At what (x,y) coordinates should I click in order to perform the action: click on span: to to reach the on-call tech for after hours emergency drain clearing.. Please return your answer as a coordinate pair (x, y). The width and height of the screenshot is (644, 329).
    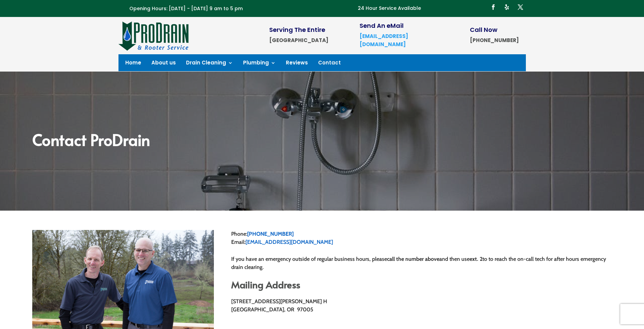
    Looking at the image, I should click on (418, 263).